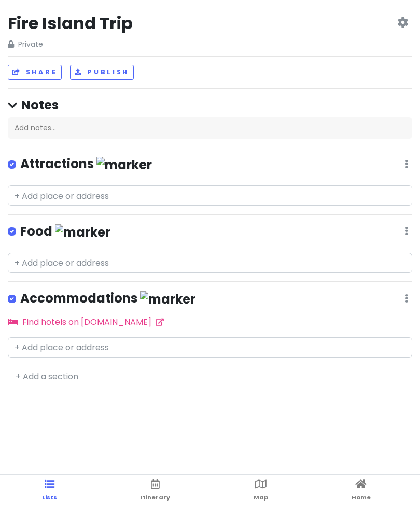  What do you see at coordinates (49, 491) in the screenshot?
I see `a: Lists` at bounding box center [49, 491].